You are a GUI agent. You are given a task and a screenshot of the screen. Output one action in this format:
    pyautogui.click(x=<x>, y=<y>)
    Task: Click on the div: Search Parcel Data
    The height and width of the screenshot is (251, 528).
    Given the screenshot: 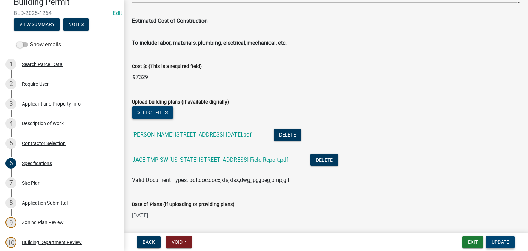 What is the action you would take?
    pyautogui.click(x=42, y=64)
    